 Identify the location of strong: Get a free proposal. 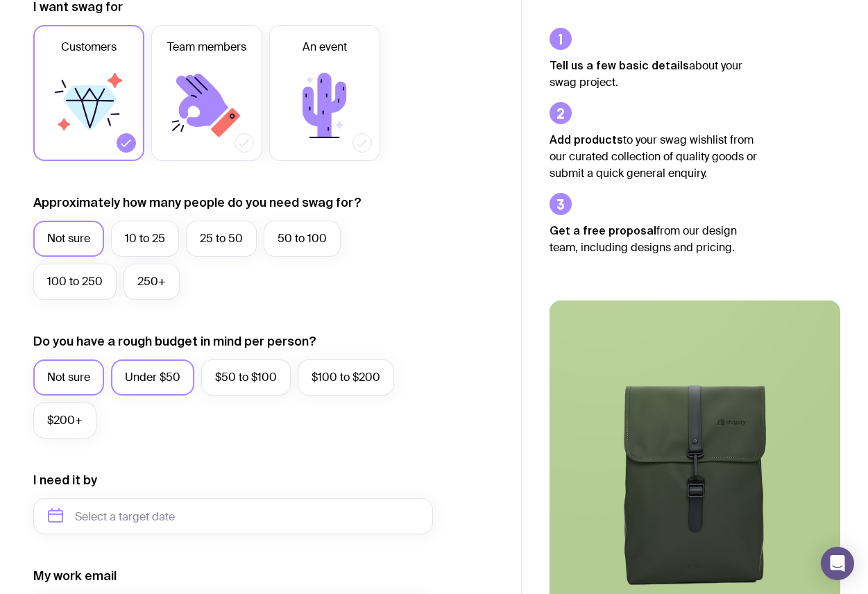
(603, 231).